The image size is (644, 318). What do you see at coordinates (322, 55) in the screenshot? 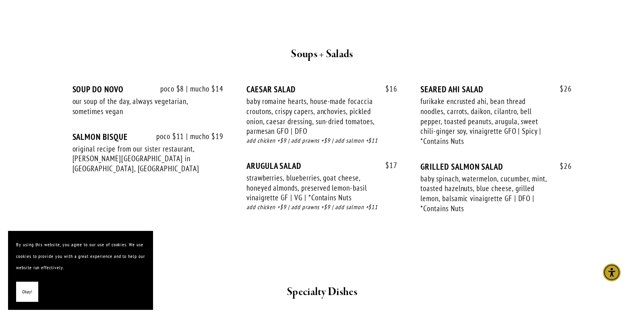
I see `h2: Soups + Salads` at bounding box center [322, 55].